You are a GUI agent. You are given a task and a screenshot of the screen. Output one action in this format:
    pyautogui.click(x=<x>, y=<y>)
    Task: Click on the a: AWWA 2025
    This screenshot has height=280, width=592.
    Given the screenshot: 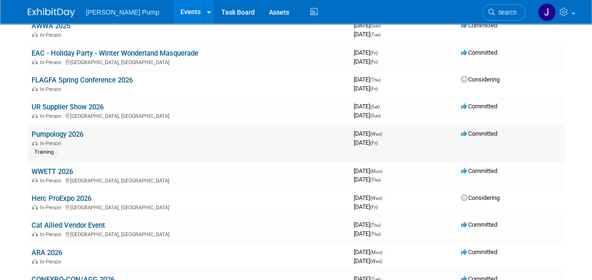 What is the action you would take?
    pyautogui.click(x=51, y=26)
    